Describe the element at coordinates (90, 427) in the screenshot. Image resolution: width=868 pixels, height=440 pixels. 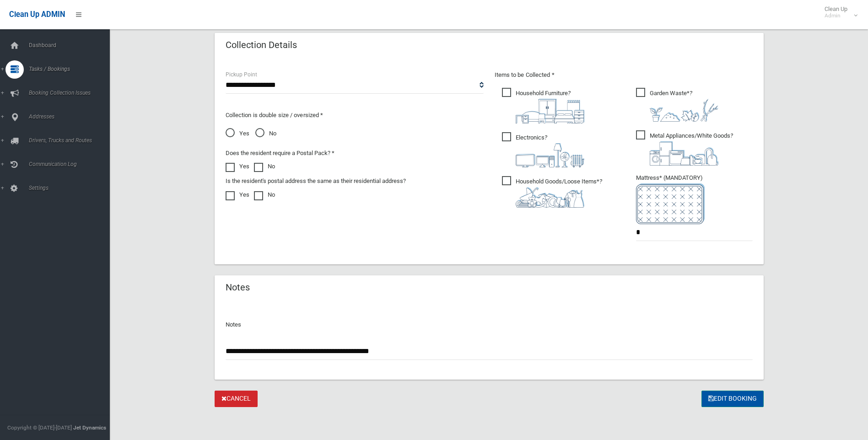
I see `strong: Jet Dynamics` at that location.